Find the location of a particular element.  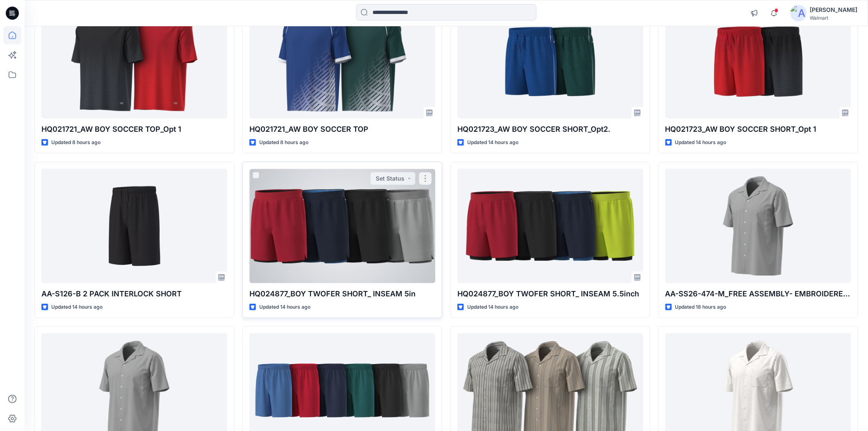

a: HQ024877_BOY TWOFER SHORT_ INSEAM 5in is located at coordinates (342, 226).